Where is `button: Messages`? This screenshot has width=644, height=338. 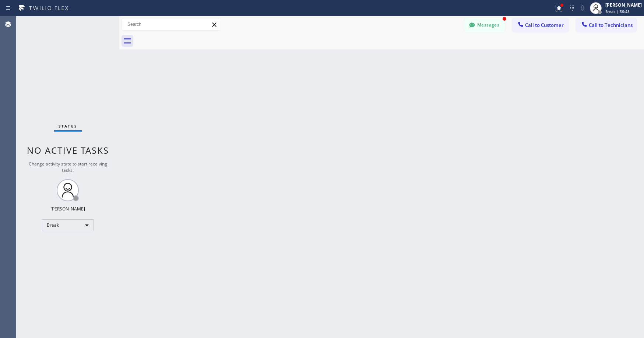 button: Messages is located at coordinates (485, 25).